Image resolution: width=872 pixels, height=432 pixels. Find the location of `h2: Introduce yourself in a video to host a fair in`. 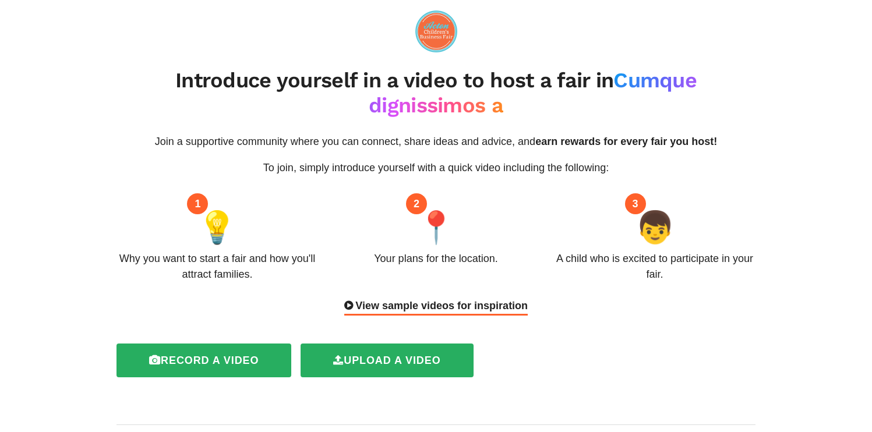

h2: Introduce yourself in a video to host a fair in is located at coordinates (436, 93).